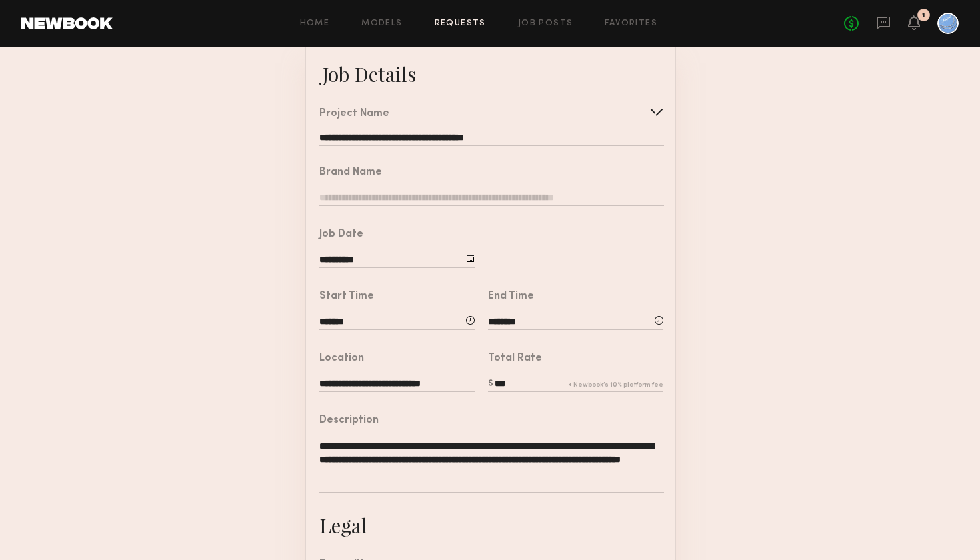  Describe the element at coordinates (349, 420) in the screenshot. I see `div: Description` at that location.